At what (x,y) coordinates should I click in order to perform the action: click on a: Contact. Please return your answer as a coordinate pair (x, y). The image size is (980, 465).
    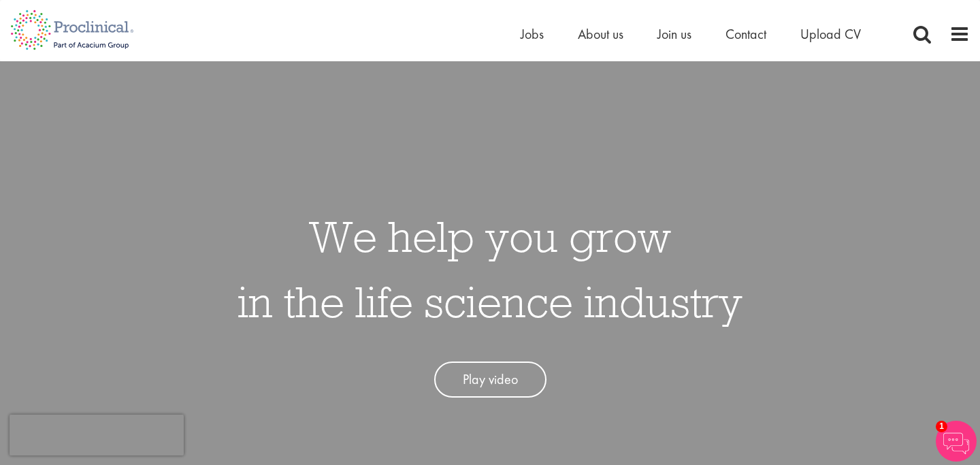
    Looking at the image, I should click on (746, 34).